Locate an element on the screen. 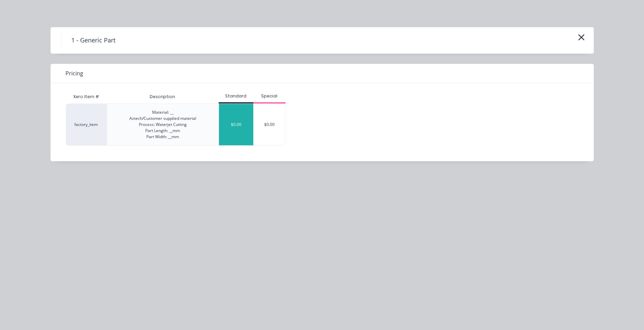 Image resolution: width=644 pixels, height=330 pixels. div: Standard is located at coordinates (236, 96).